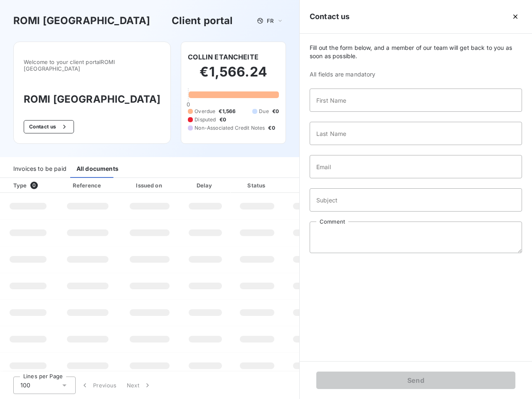 The image size is (532, 399). Describe the element at coordinates (229, 128) in the screenshot. I see `span: Non-Associated Credit Notes` at that location.